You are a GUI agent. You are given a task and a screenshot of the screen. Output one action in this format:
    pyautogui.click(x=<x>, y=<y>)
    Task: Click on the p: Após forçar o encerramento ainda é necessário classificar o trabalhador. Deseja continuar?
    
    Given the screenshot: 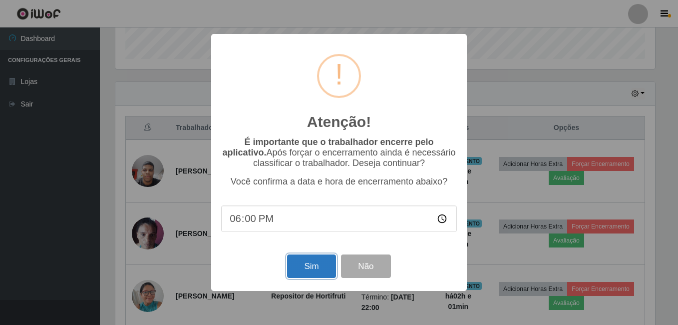 What is the action you would take?
    pyautogui.click(x=339, y=152)
    